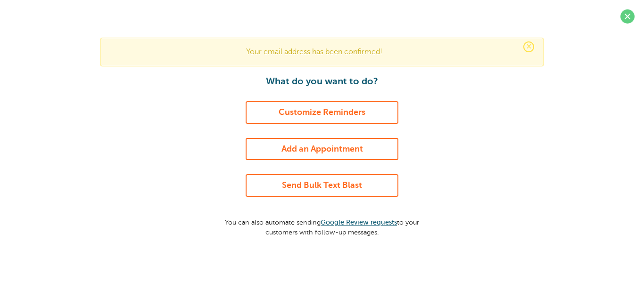  I want to click on a: Google Review requests, so click(359, 222).